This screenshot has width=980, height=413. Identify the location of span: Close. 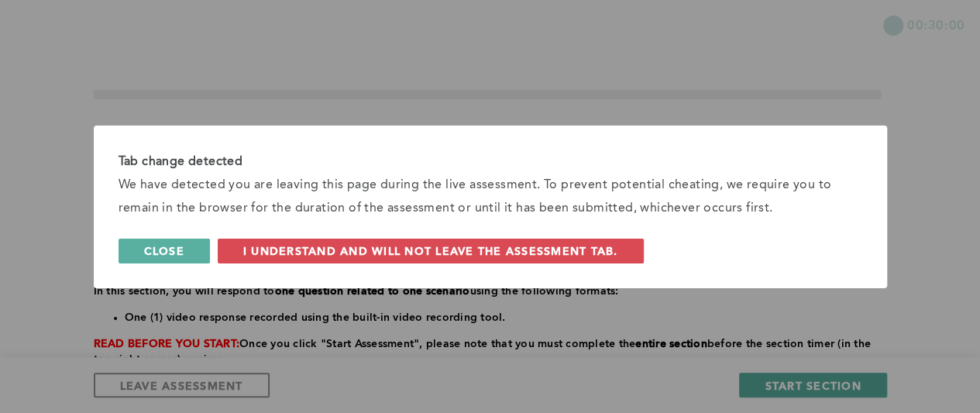
(165, 250).